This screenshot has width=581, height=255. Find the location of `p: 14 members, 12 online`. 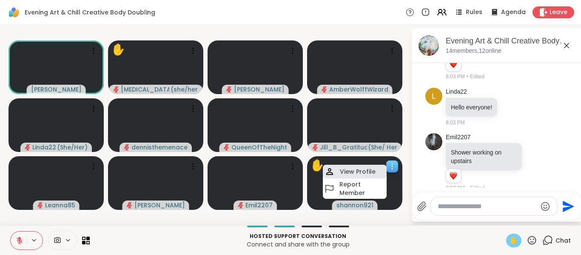

p: 14 members, 12 online is located at coordinates (474, 51).